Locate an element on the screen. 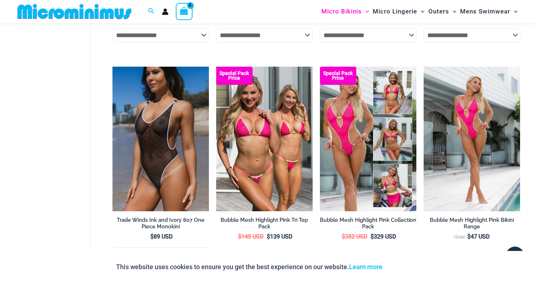  a: Micro BikinisMenu ToggleMenu Toggle is located at coordinates (345, 11).